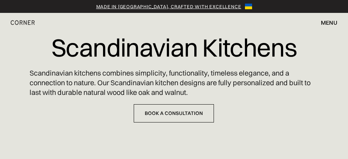 The width and height of the screenshot is (348, 159). Describe the element at coordinates (22, 22) in the screenshot. I see `a: home` at that location.